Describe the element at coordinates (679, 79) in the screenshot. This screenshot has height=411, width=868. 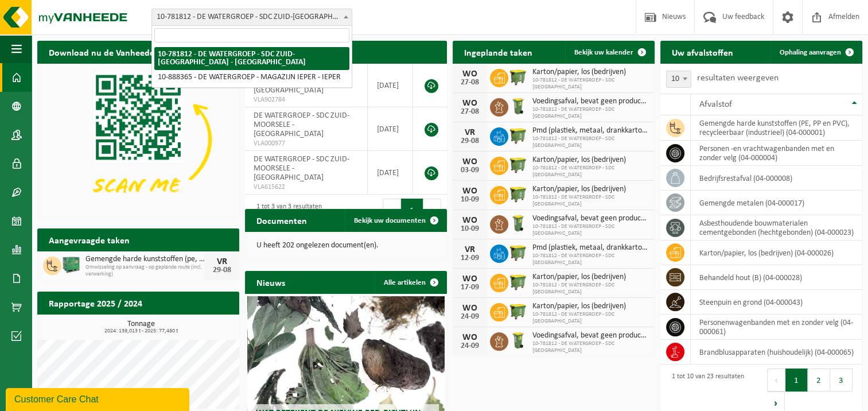
I see `span: 10` at that location.